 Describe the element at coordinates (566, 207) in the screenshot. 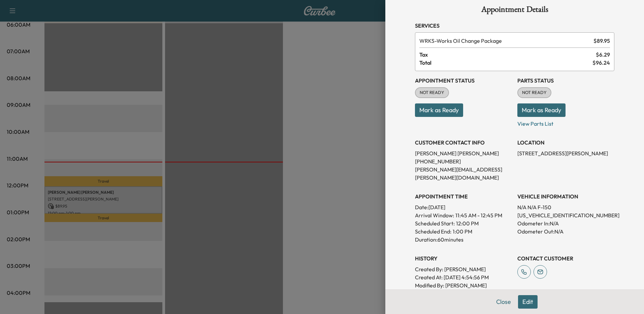

I see `p: N/A N/A F-150` at that location.